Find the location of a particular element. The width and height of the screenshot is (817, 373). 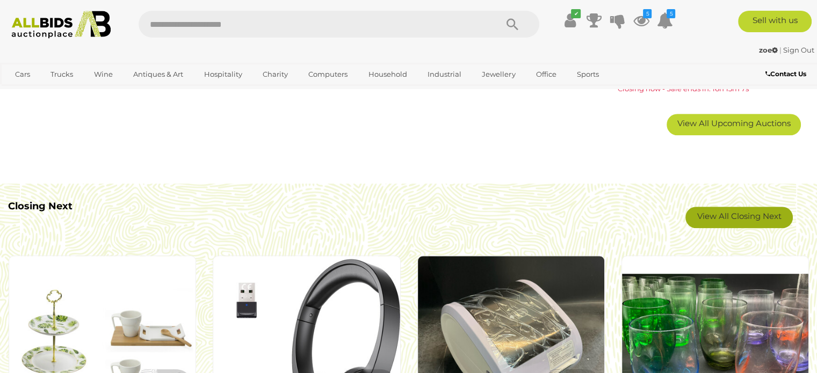

a: Contact Us is located at coordinates (787, 74).